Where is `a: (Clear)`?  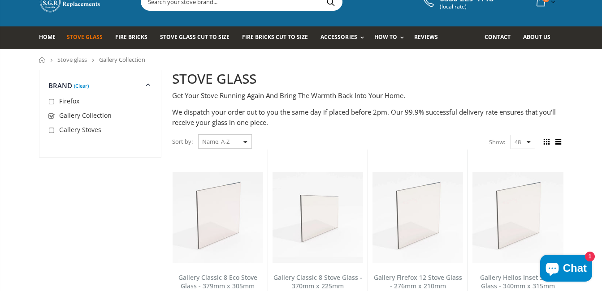 a: (Clear) is located at coordinates (81, 86).